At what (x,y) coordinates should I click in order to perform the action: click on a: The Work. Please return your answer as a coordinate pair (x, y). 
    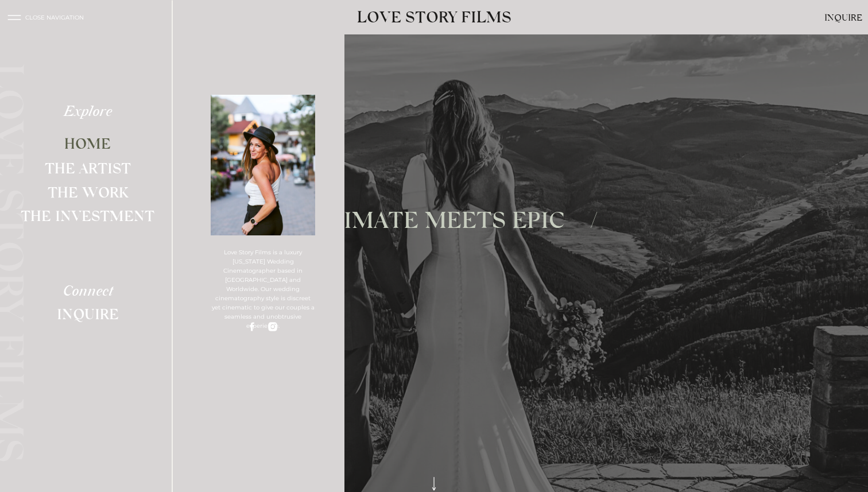
    Looking at the image, I should click on (87, 191).